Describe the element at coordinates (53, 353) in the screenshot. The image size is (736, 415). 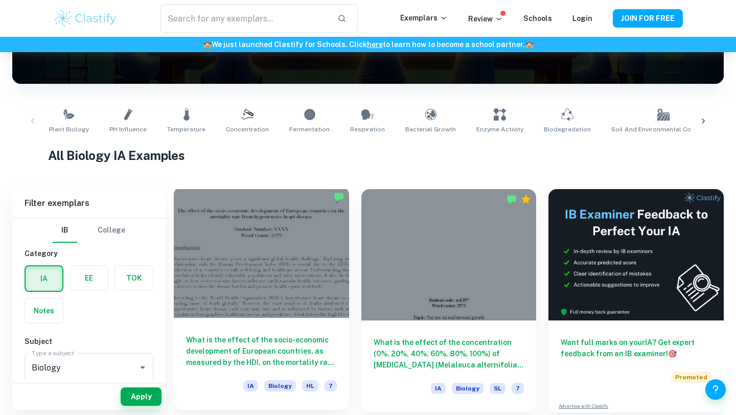
I see `label: Type a subject` at that location.